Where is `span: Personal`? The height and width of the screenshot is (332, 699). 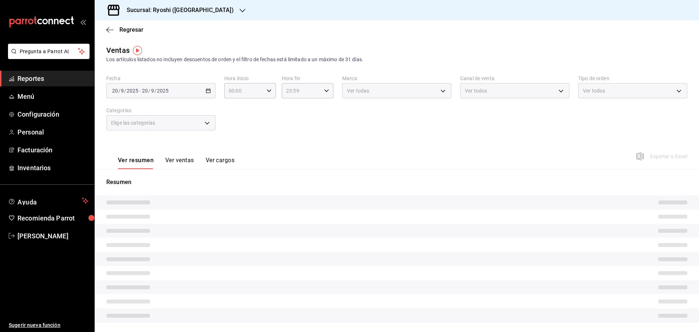 span: Personal is located at coordinates (53, 132).